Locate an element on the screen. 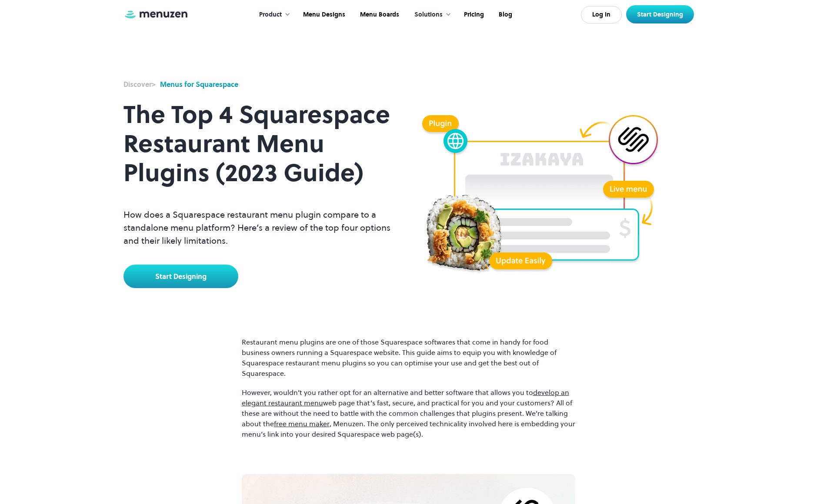 The width and height of the screenshot is (817, 504). div: Menus for Squarespace is located at coordinates (199, 84).